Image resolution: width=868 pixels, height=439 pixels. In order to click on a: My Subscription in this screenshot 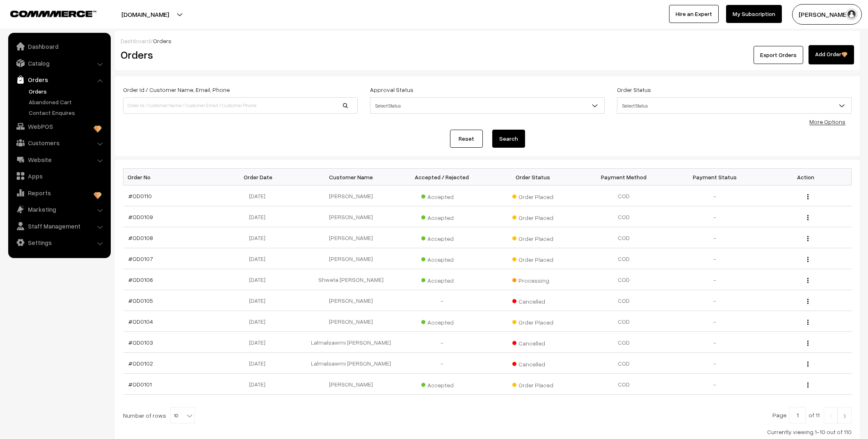, I will do `click(754, 14)`.